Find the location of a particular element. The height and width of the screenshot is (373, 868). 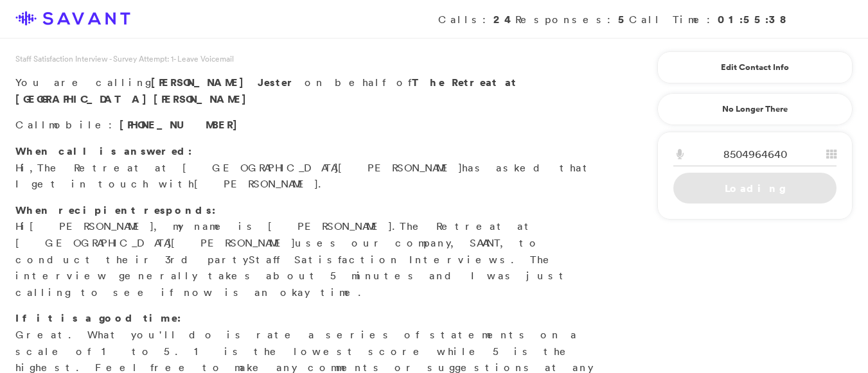

strong: 01:55:38 is located at coordinates (753, 19).